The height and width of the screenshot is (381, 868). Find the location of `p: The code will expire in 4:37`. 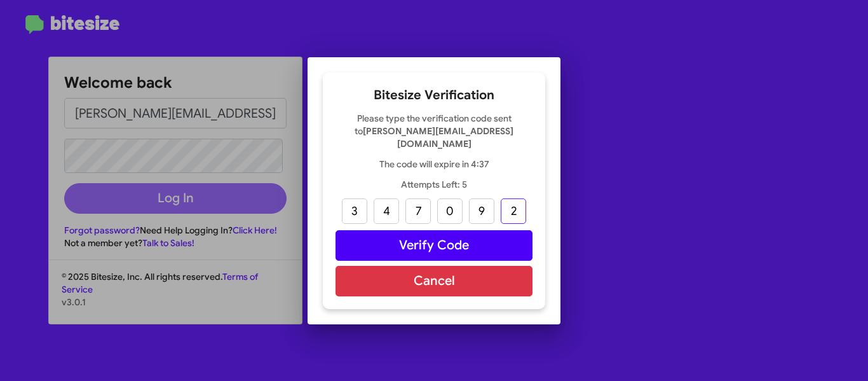

p: The code will expire in 4:37 is located at coordinates (434, 164).